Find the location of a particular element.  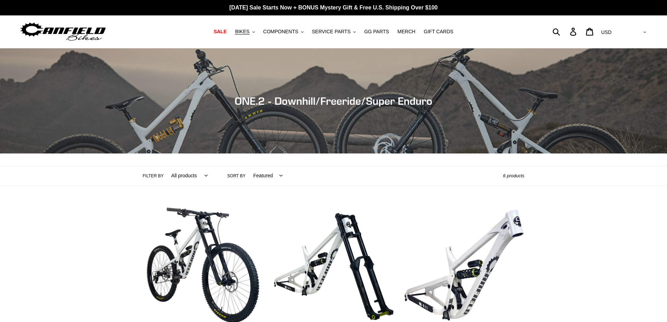

a: SALE is located at coordinates (220, 32).